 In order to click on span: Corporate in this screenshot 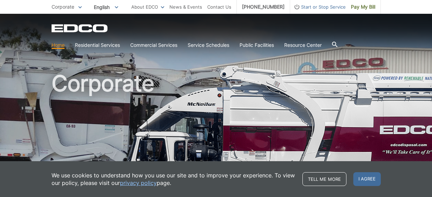, I will do `click(63, 7)`.